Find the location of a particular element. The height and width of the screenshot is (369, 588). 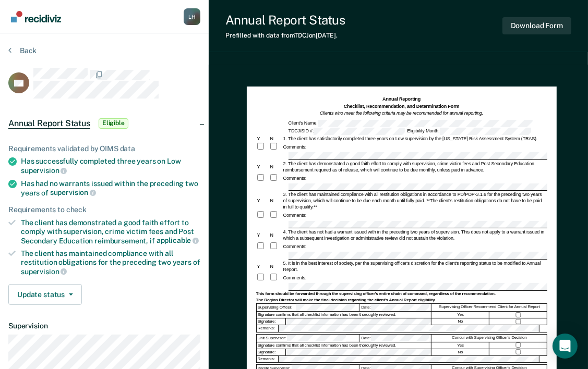

div: Requirements validated by OIMS data is located at coordinates (104, 149).